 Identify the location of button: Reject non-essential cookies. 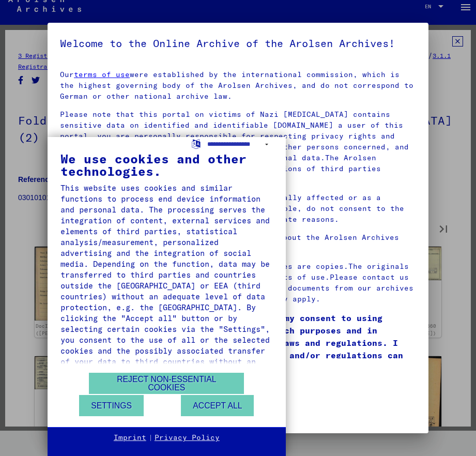
(166, 383).